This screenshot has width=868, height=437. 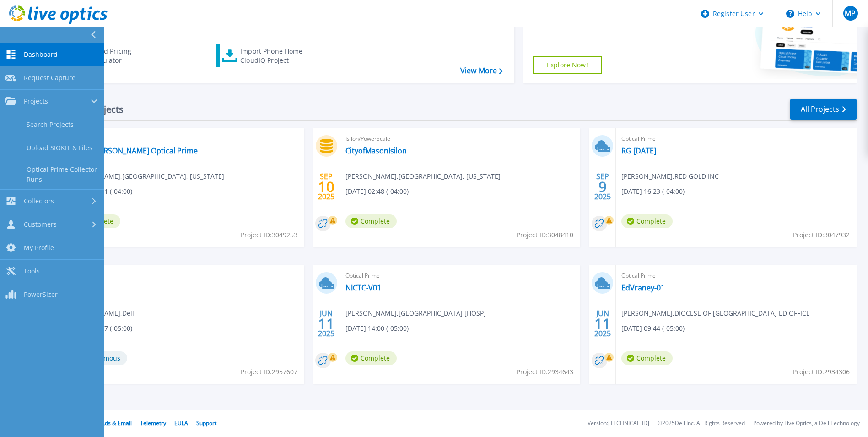 What do you see at coordinates (41, 55) in the screenshot?
I see `span: Dashboard` at bounding box center [41, 55].